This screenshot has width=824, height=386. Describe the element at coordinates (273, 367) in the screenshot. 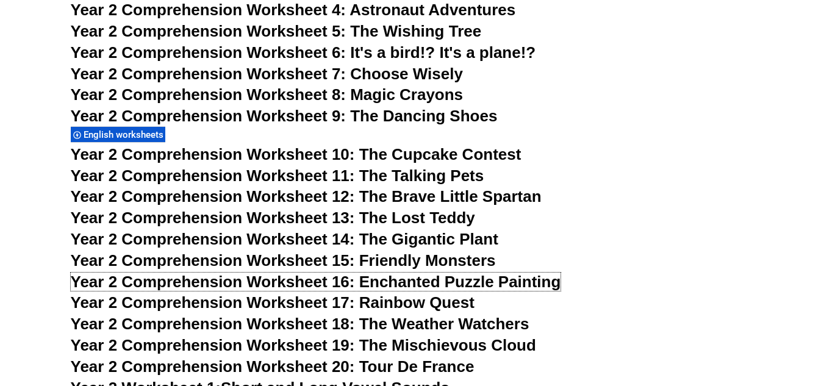

I see `span: Year 2 Comprehension Worksheet 20: Tour De France` at that location.